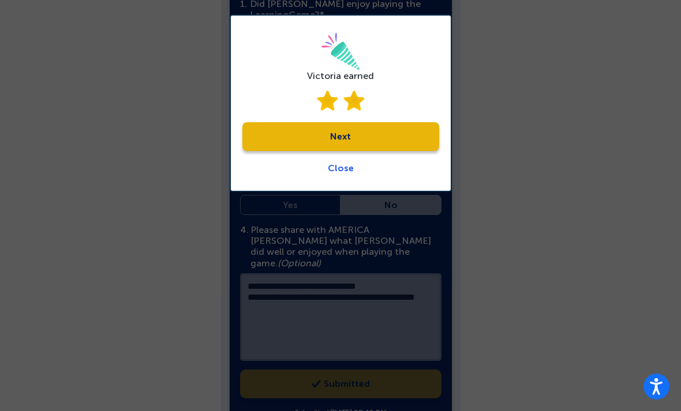 The height and width of the screenshot is (411, 681). Describe the element at coordinates (340, 76) in the screenshot. I see `div: Victoria earned` at that location.